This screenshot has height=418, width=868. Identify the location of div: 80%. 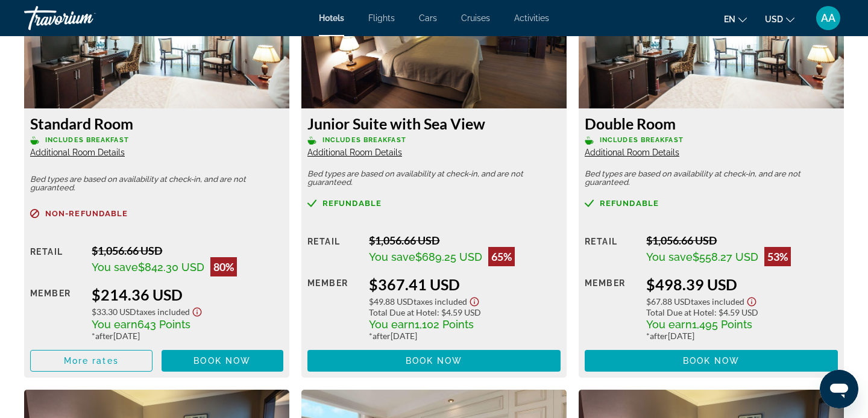
(223, 267).